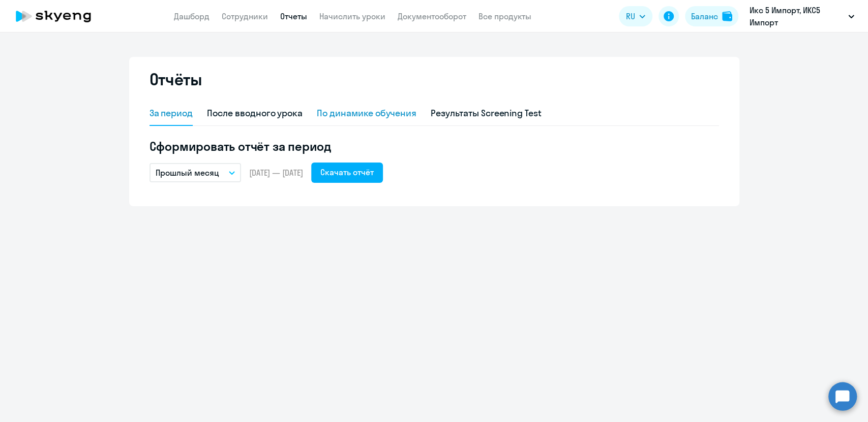 The width and height of the screenshot is (868, 422). What do you see at coordinates (347, 173) in the screenshot?
I see `button: Скачать отчёт` at bounding box center [347, 173].